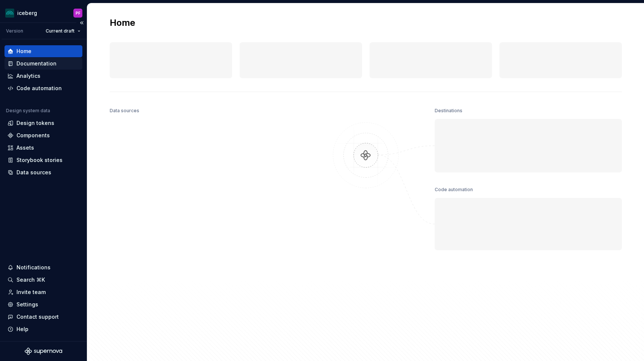  What do you see at coordinates (10, 13) in the screenshot?
I see `img: 418c6d47-6da6-4103-8b13-b5999f8989a1.png` at bounding box center [10, 13].